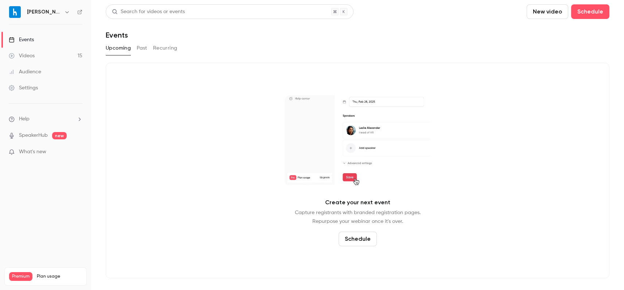  What do you see at coordinates (358, 202) in the screenshot?
I see `p: Create your next event` at bounding box center [358, 202].